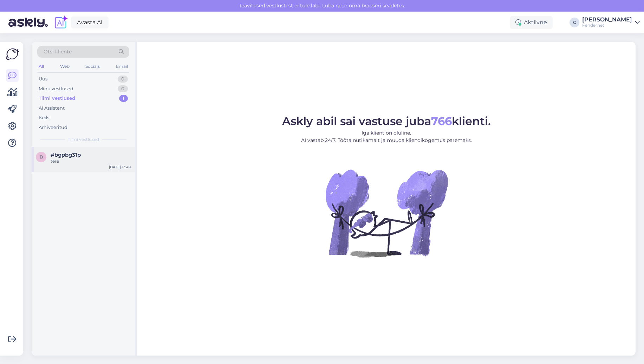 The width and height of the screenshot is (644, 364). Describe the element at coordinates (43, 79) in the screenshot. I see `div: Uus` at that location.